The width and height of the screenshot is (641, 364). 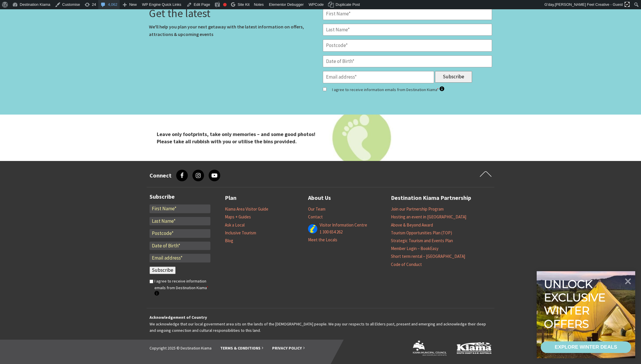 What do you see at coordinates (323, 239) in the screenshot?
I see `a: Meet the Locals` at bounding box center [323, 239].